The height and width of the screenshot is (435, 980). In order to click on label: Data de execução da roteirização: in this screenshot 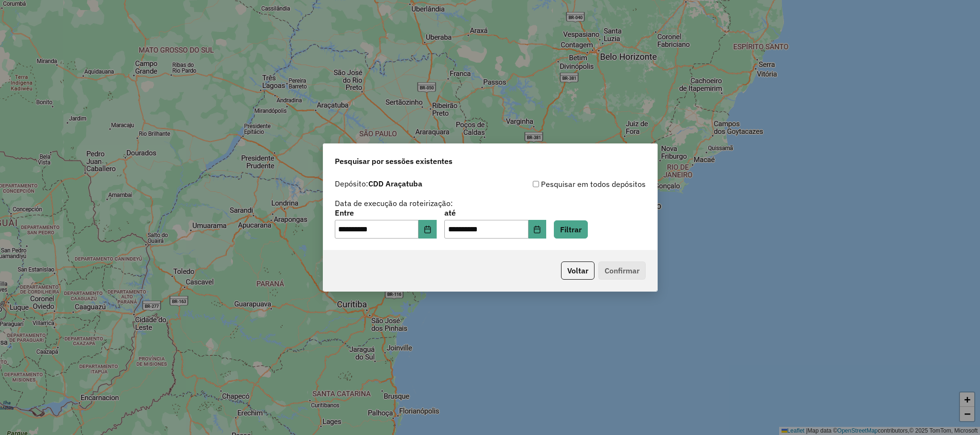, I will do `click(393, 203)`.